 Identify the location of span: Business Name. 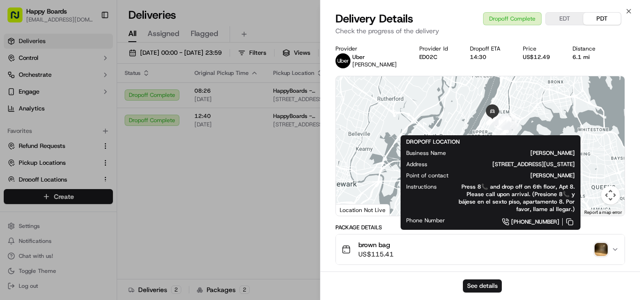
(426, 153).